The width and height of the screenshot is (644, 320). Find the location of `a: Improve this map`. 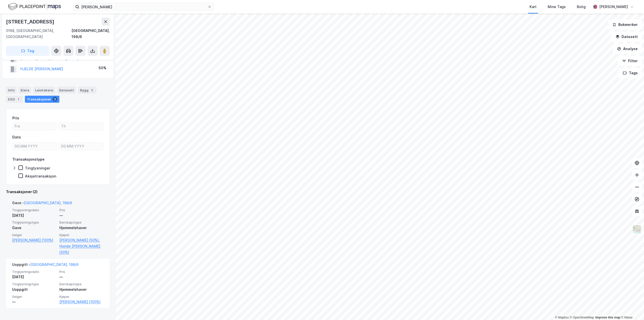

a: Improve this map is located at coordinates (608, 317).